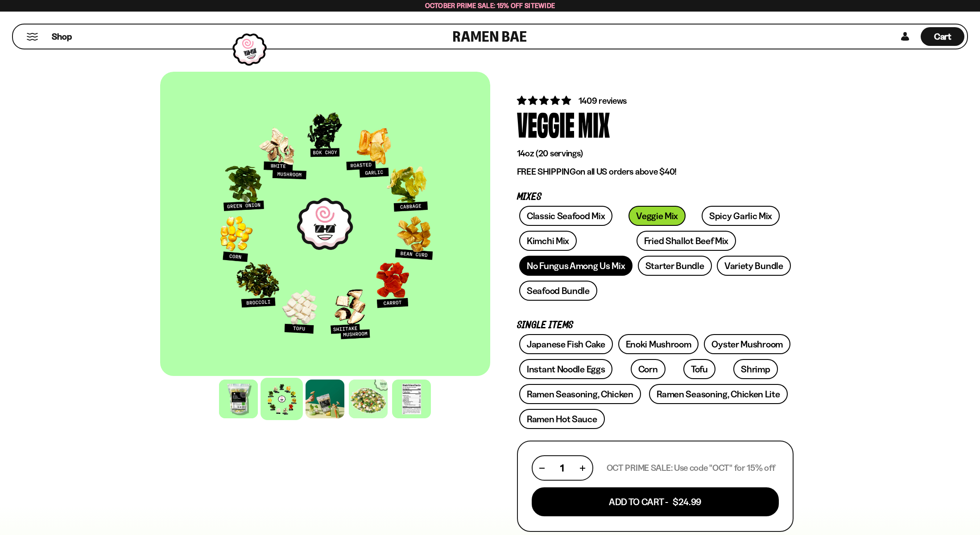 The image size is (980, 535). I want to click on button: Mobile Menu Trigger, so click(32, 37).